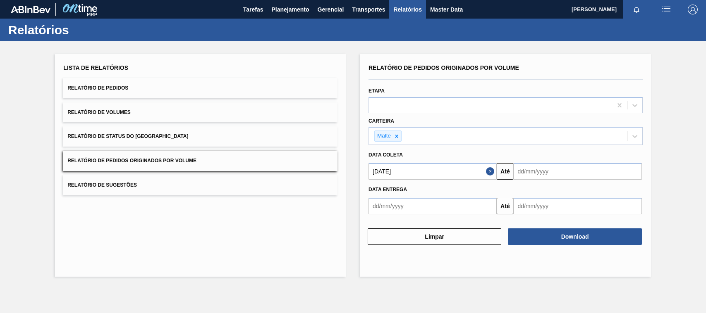 This screenshot has width=706, height=313. Describe the element at coordinates (407, 10) in the screenshot. I see `span: Relatórios` at that location.